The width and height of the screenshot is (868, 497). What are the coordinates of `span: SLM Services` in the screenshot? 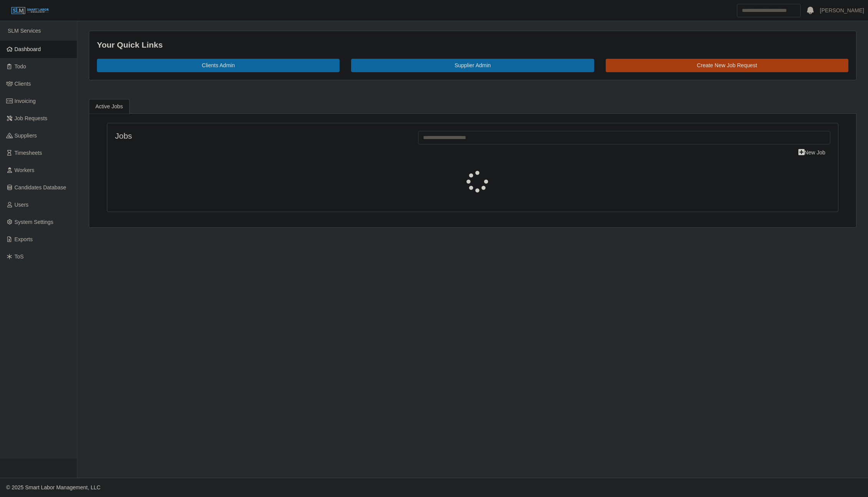 It's located at (24, 30).